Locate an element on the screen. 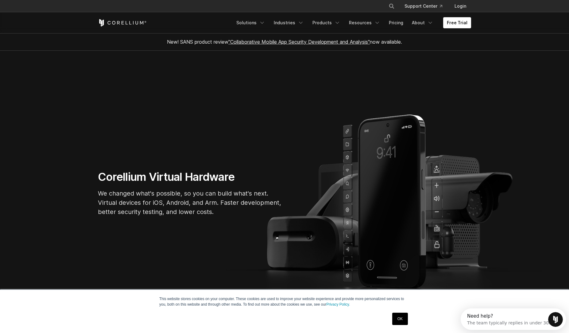 The height and width of the screenshot is (333, 569). p: We changed what's possible, so you can build what's next. Virtual devices for iOS, Android, and A... is located at coordinates (190, 202).